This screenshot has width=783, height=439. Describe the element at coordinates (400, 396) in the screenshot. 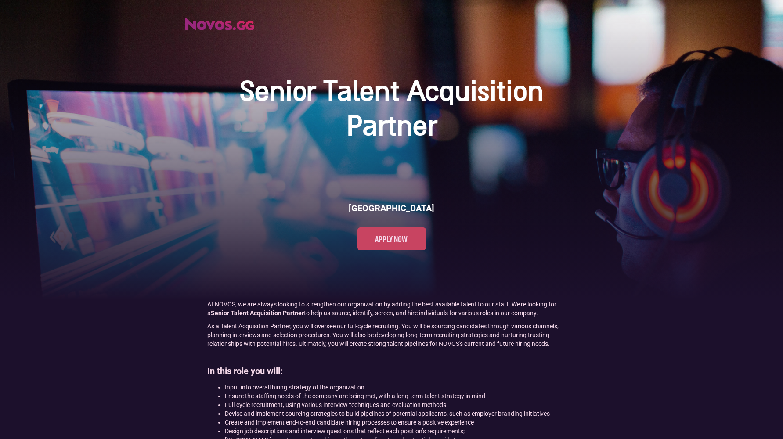

I see `li: Ensure the staffing needs of the company are being met, with a long-term talent strategy in mind` at that location.